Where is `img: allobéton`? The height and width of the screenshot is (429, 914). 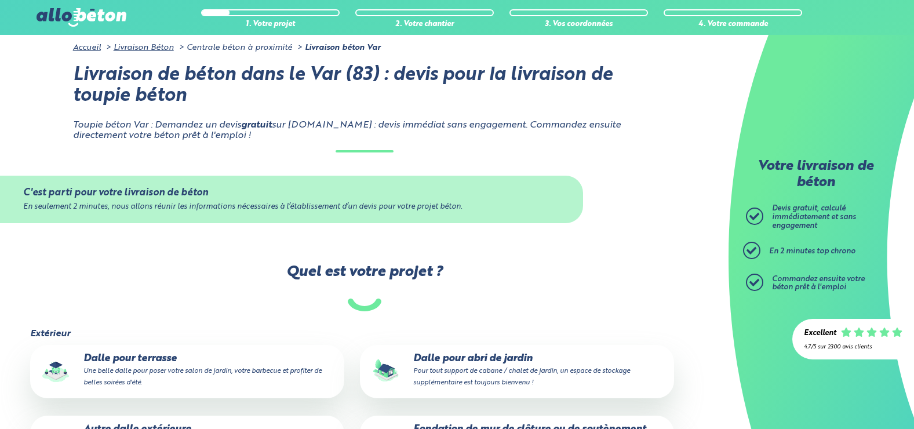 img: allobéton is located at coordinates (81, 17).